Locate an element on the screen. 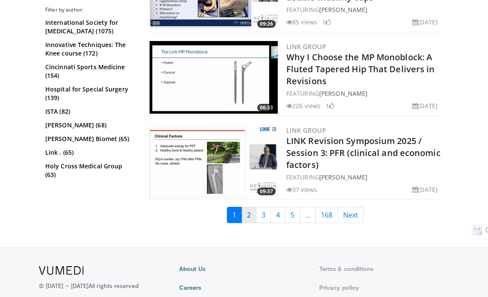 The width and height of the screenshot is (488, 297). a: 1 is located at coordinates (234, 215).